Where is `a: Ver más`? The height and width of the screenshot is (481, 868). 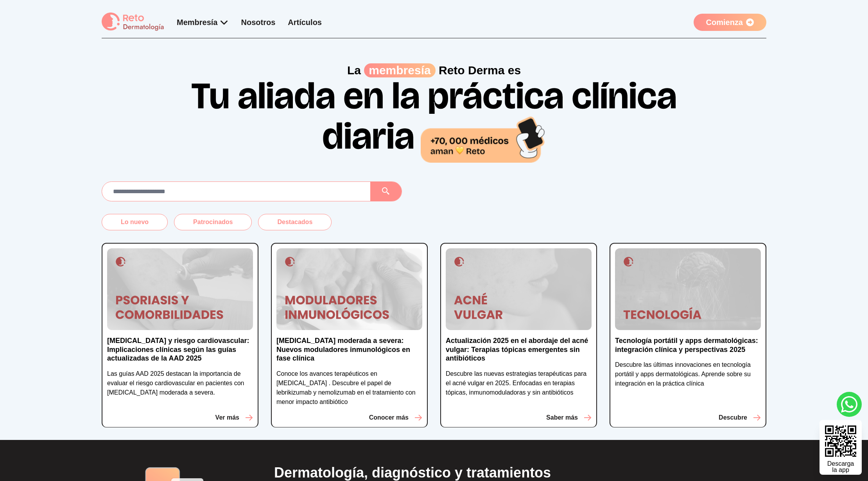
a: Ver más is located at coordinates (234, 418).